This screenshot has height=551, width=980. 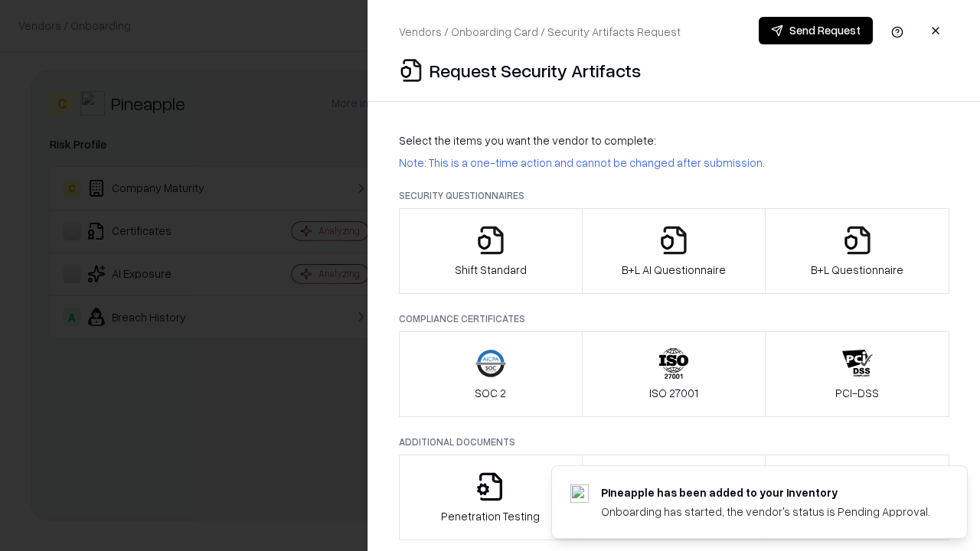 I want to click on div: Pineapple has been added to your inventory, so click(x=766, y=491).